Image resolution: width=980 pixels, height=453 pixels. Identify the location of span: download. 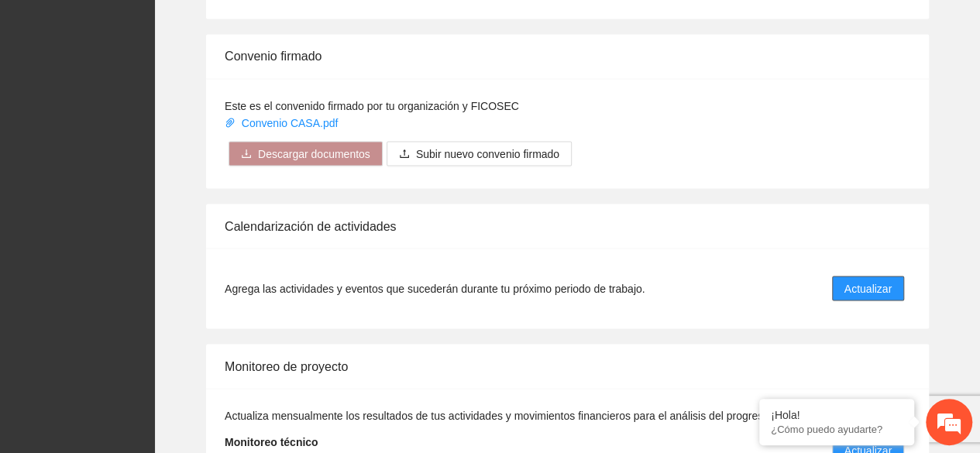
(247, 154).